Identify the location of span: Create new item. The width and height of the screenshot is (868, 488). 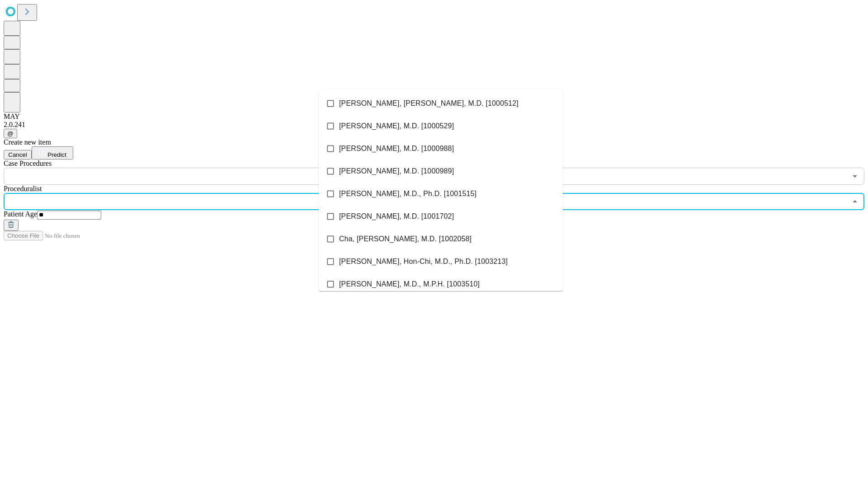
(27, 142).